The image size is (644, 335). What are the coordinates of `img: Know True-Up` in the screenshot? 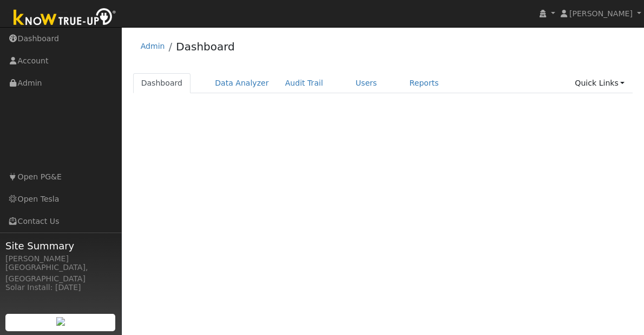 It's located at (65, 18).